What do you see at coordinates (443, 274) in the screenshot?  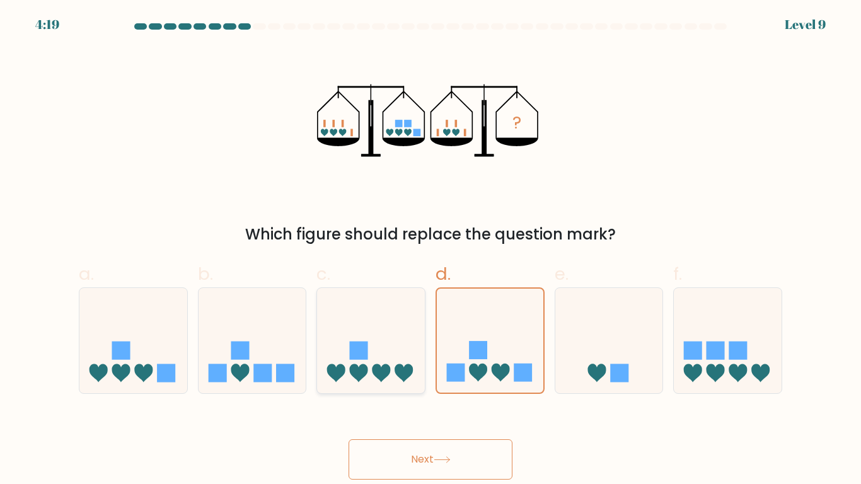 I see `span: d.` at bounding box center [443, 274].